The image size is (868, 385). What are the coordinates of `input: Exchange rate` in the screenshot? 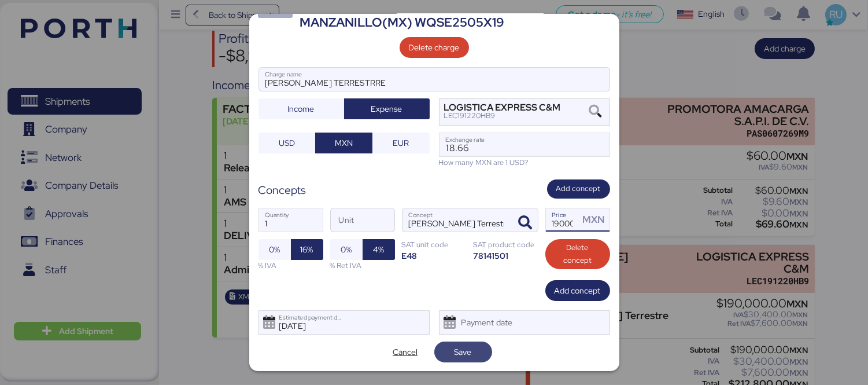 It's located at (525, 145).